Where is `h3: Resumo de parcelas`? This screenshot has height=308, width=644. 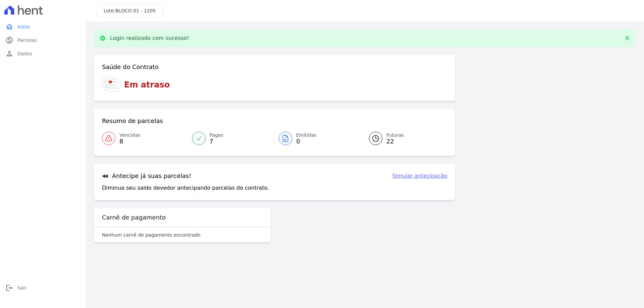
h3: Resumo de parcelas is located at coordinates (132, 121).